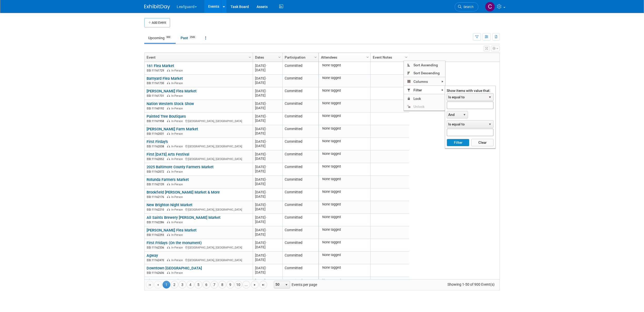 Image resolution: width=644 pixels, height=312 pixels. I want to click on img: ExhibitDay, so click(157, 7).